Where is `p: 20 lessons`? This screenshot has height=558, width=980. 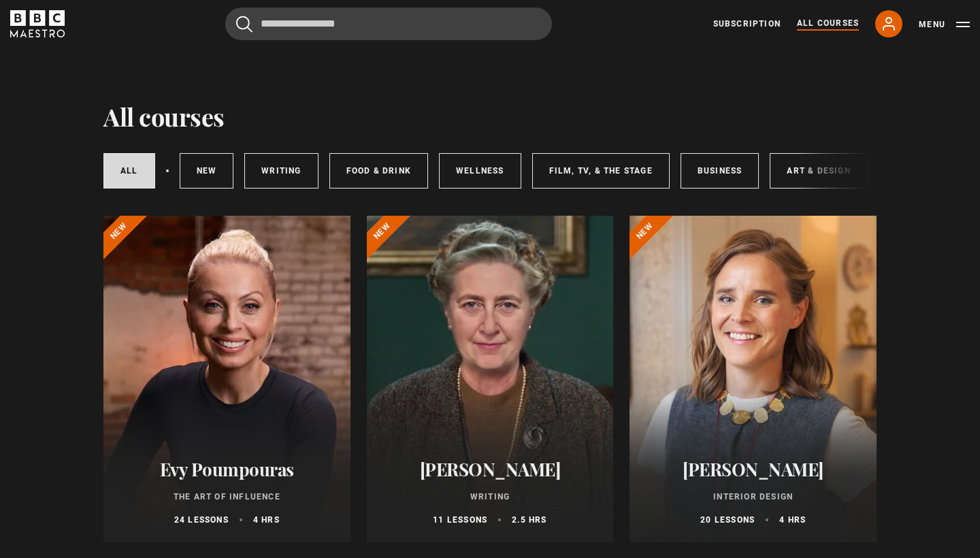
p: 20 lessons is located at coordinates (727, 519).